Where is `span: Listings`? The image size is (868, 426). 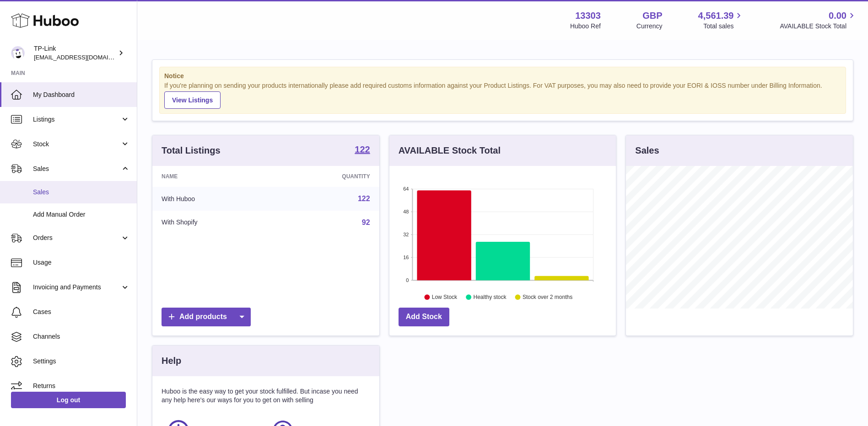
span: Listings is located at coordinates (76, 119).